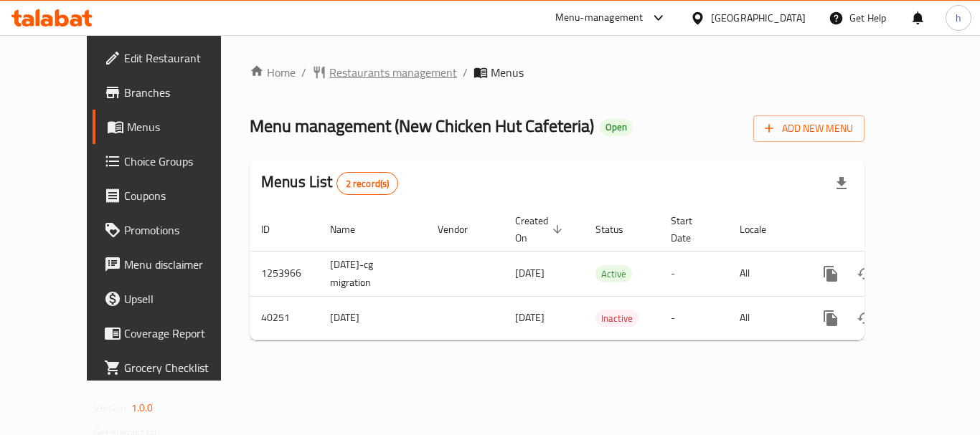 This screenshot has height=435, width=980. Describe the element at coordinates (181, 58) in the screenshot. I see `span: Edit Restaurant` at that location.